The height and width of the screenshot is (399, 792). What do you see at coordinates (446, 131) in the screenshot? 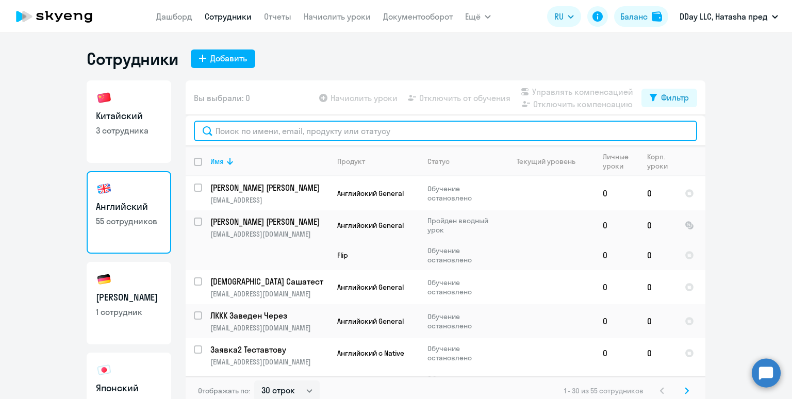
I see `input: Поиск по имени, email, продукту или статусу` at bounding box center [446, 131].